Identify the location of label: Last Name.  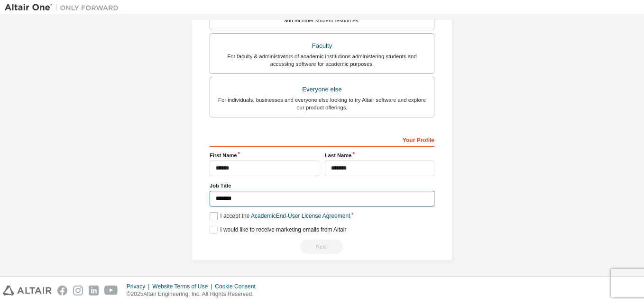
(379, 156).